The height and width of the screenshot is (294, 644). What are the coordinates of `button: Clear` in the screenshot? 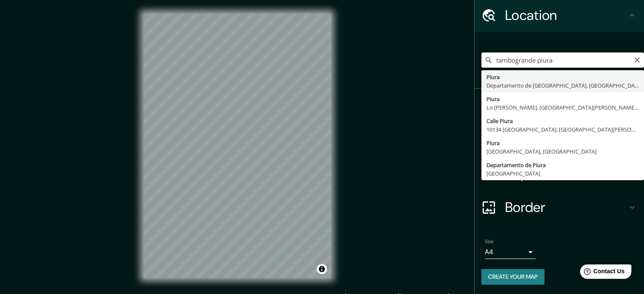 It's located at (637, 59).